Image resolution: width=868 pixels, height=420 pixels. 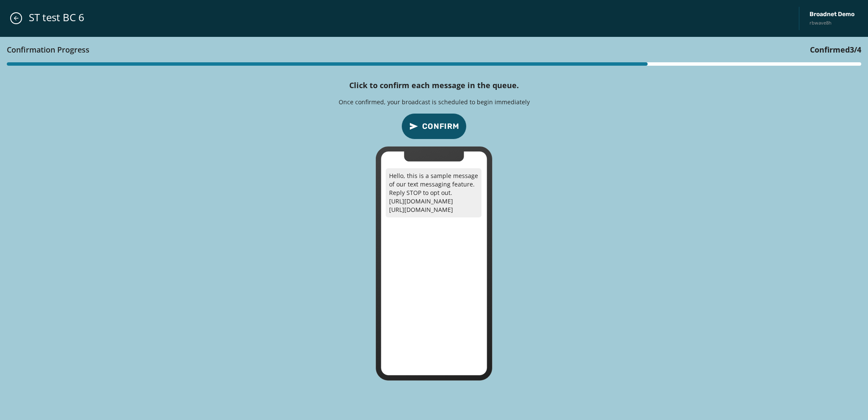 What do you see at coordinates (434, 85) in the screenshot?
I see `h4: Click to confirm each message in the queue.` at bounding box center [434, 85].